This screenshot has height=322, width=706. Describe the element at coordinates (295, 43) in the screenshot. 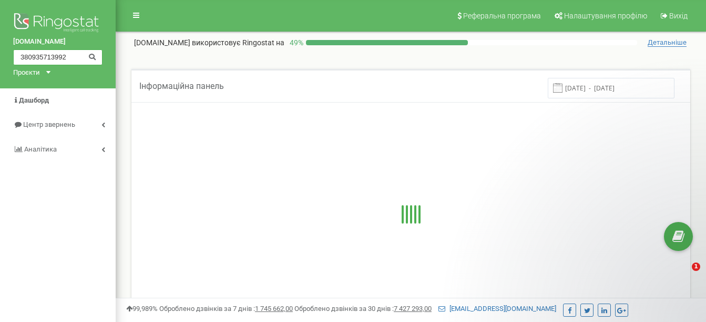

I see `p: 49 %` at that location.